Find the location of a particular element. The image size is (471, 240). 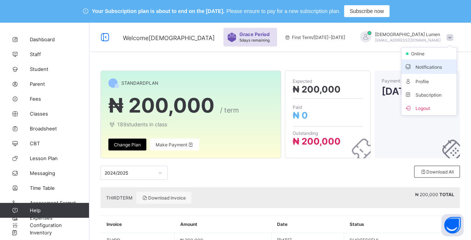

span: Inventory is located at coordinates (60, 233).